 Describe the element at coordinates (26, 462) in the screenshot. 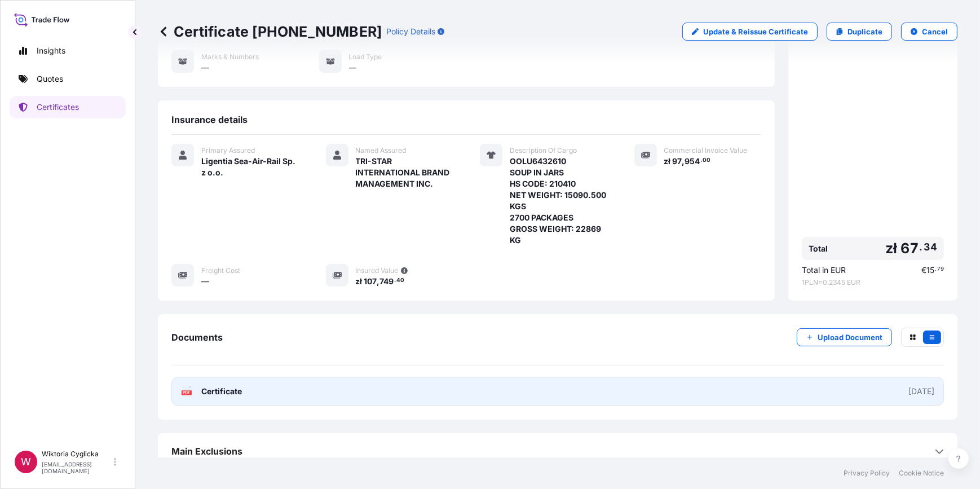

I see `span: W` at that location.